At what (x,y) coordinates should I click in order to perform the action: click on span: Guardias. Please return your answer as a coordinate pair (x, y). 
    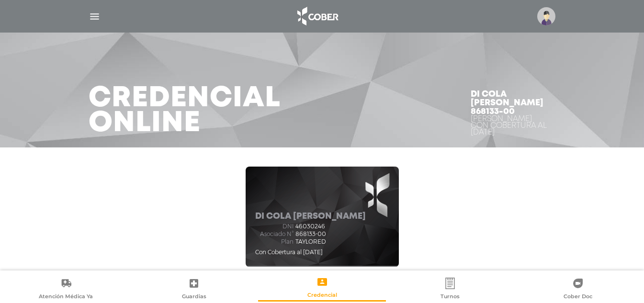
    Looking at the image, I should click on (194, 297).